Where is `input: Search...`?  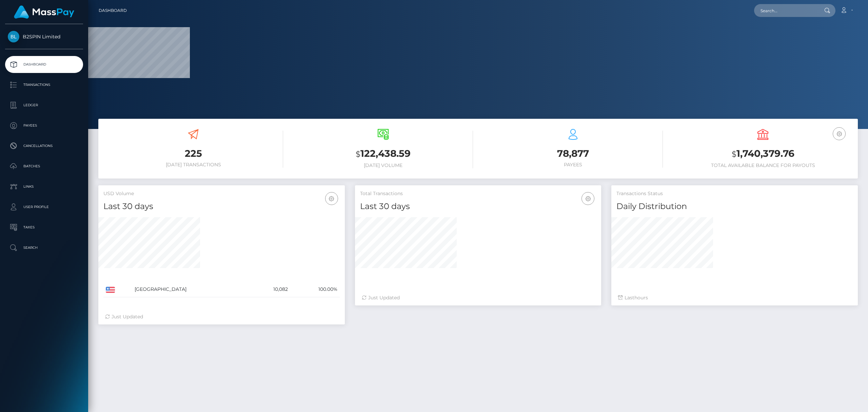
input: Search... is located at coordinates (786, 11).